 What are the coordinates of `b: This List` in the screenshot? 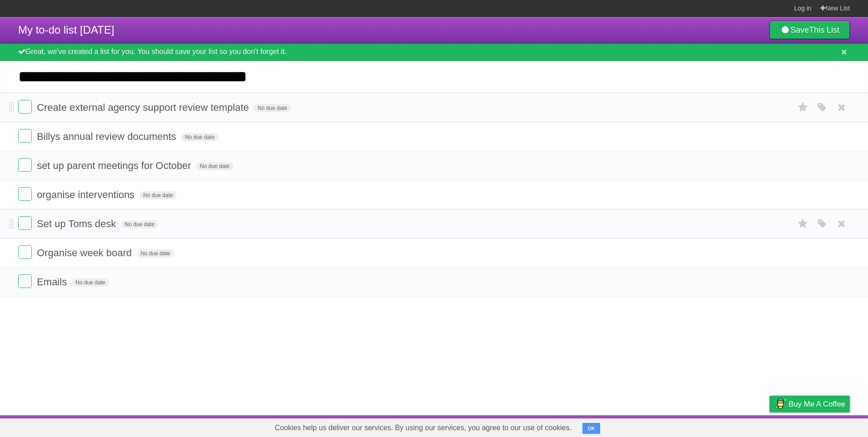 It's located at (824, 30).